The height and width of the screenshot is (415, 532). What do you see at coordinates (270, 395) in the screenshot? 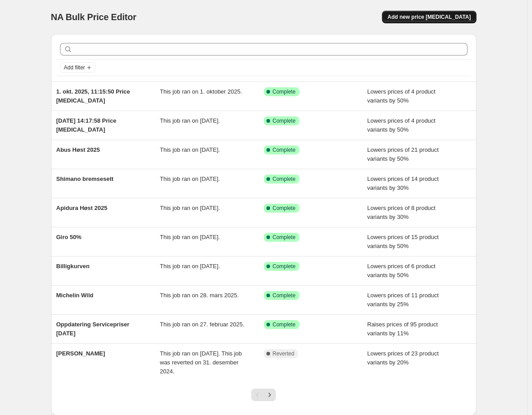
I see `button: Next` at bounding box center [270, 395].